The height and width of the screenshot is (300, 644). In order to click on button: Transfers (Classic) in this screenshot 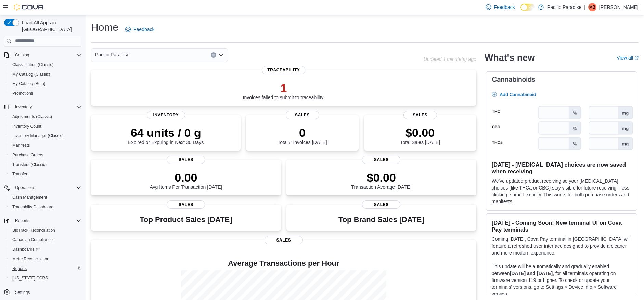, I will do `click(45, 165)`.